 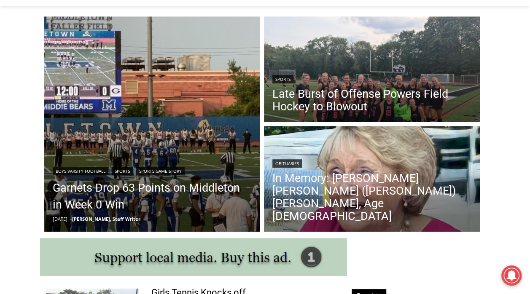 What do you see at coordinates (194, 257) in the screenshot?
I see `a: support local media, buy this ad` at bounding box center [194, 257].